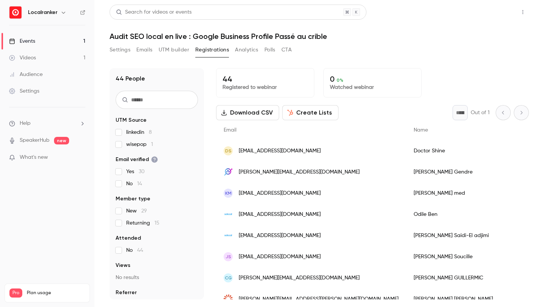 This screenshot has height=307, width=544. Describe the element at coordinates (270, 50) in the screenshot. I see `button: Polls` at that location.